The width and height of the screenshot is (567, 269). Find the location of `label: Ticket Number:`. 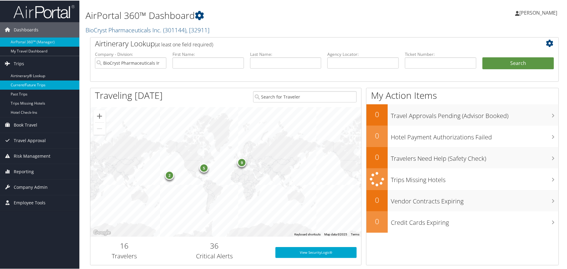

label: Ticket Number: is located at coordinates (440, 54).